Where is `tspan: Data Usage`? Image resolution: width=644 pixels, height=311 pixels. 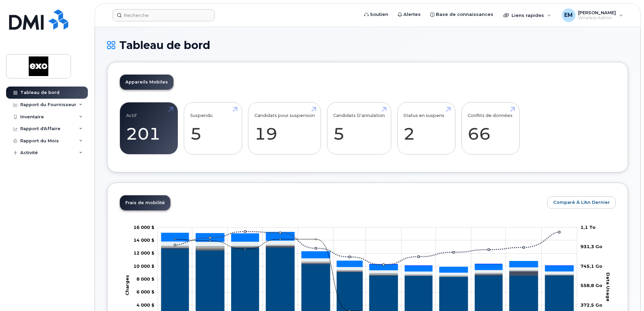 tspan: Data Usage is located at coordinates (608, 287).